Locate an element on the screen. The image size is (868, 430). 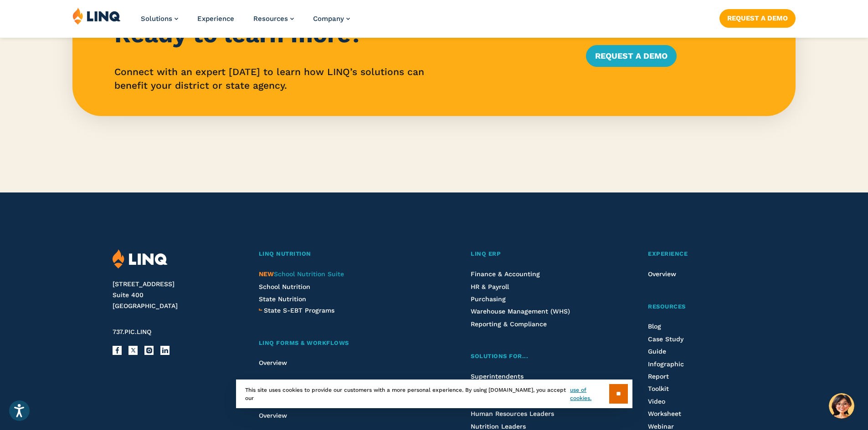
a: Solutions is located at coordinates (159, 19).